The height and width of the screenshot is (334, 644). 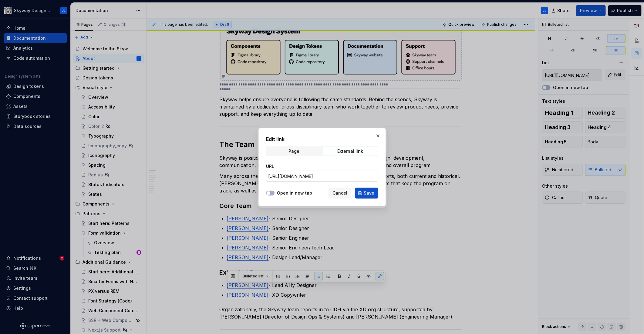 I want to click on button: Save, so click(x=367, y=193).